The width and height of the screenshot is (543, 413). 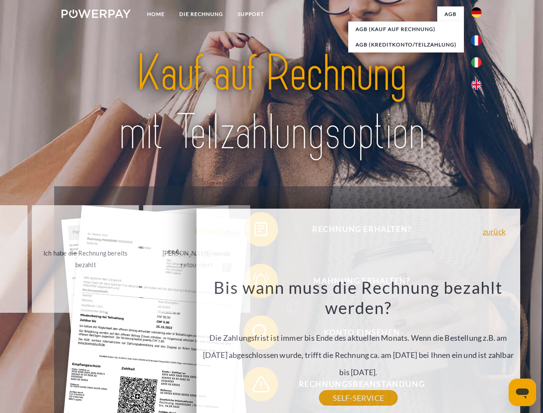 I want to click on img: en, so click(x=477, y=85).